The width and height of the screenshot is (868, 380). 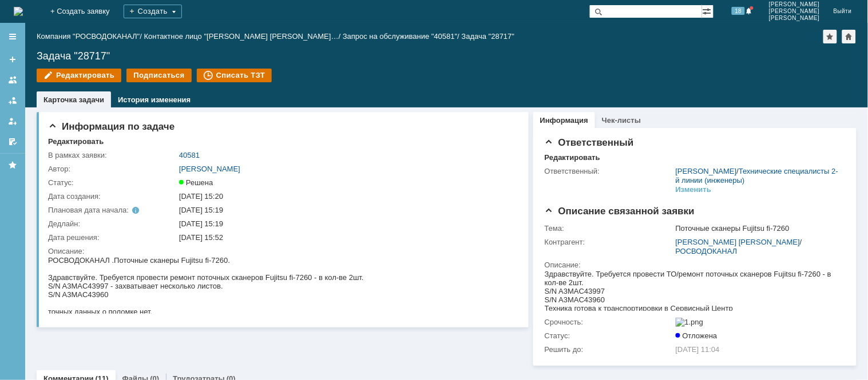 I want to click on img: 1.png, so click(x=690, y=323).